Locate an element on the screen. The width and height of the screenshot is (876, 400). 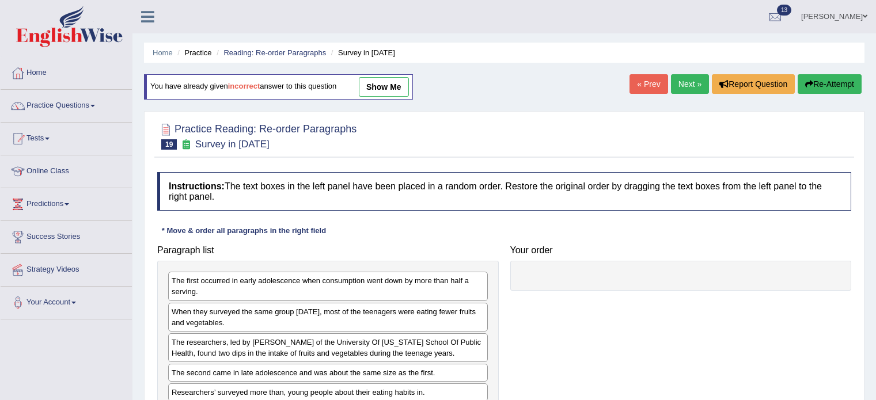
a: « Prev is located at coordinates (648, 84).